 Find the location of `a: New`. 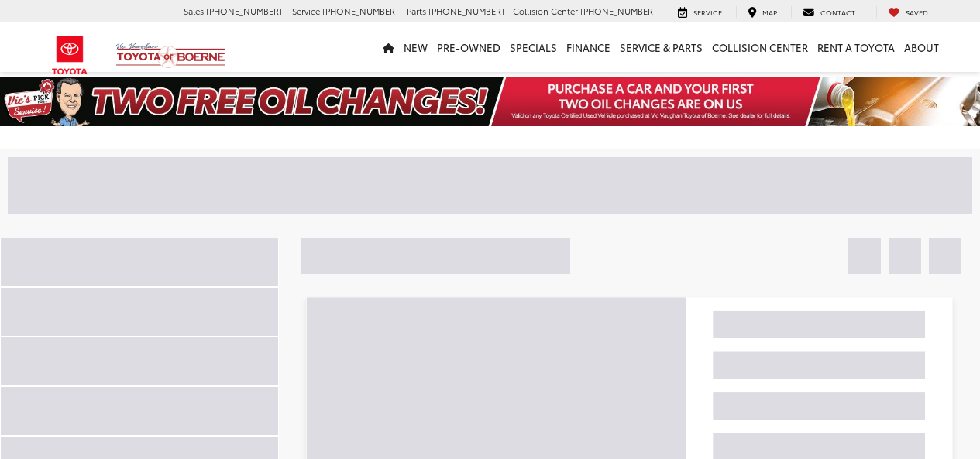

a: New is located at coordinates (415, 47).